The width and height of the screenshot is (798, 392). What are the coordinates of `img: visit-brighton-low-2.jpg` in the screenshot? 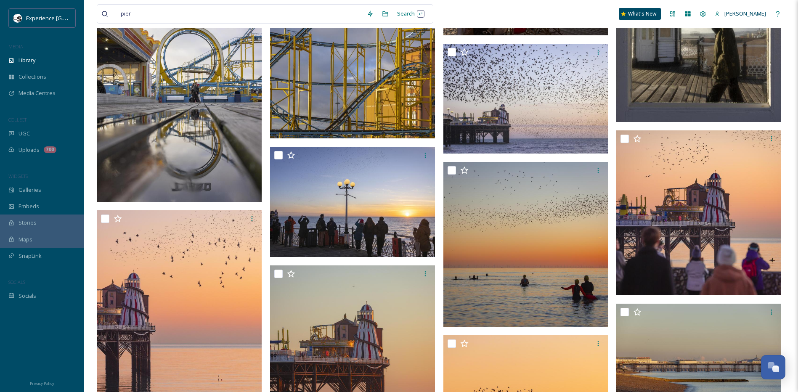 It's located at (526, 244).